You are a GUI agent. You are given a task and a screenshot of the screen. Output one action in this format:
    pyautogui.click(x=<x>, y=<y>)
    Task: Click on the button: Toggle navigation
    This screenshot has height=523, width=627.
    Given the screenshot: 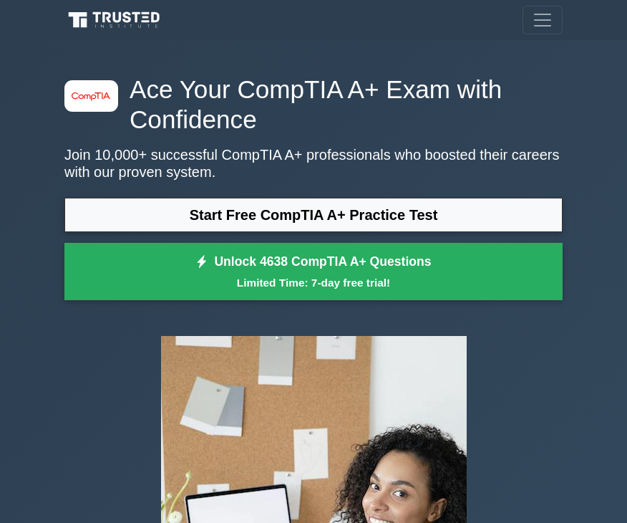 What is the action you would take?
    pyautogui.click(x=543, y=20)
    